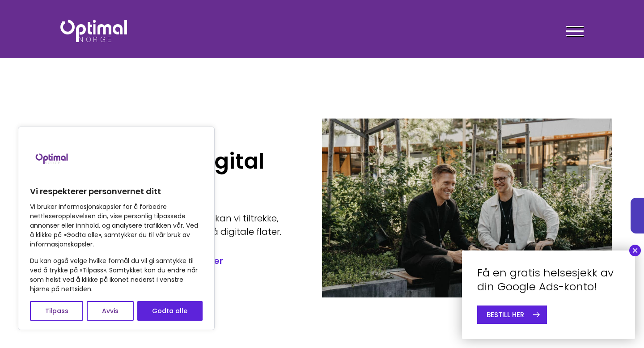 Image resolution: width=644 pixels, height=348 pixels. What do you see at coordinates (170, 311) in the screenshot?
I see `button: Godta alle` at bounding box center [170, 311].